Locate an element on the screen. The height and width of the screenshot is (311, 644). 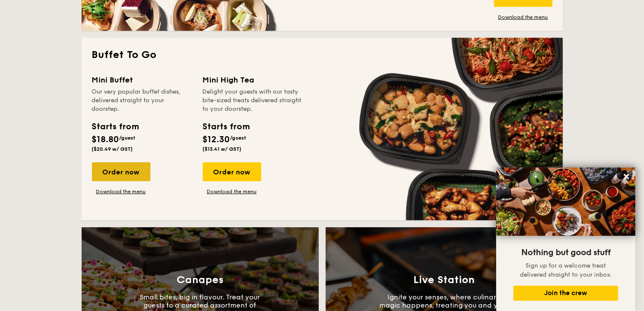
h2: Buffet To Go is located at coordinates (322, 55).